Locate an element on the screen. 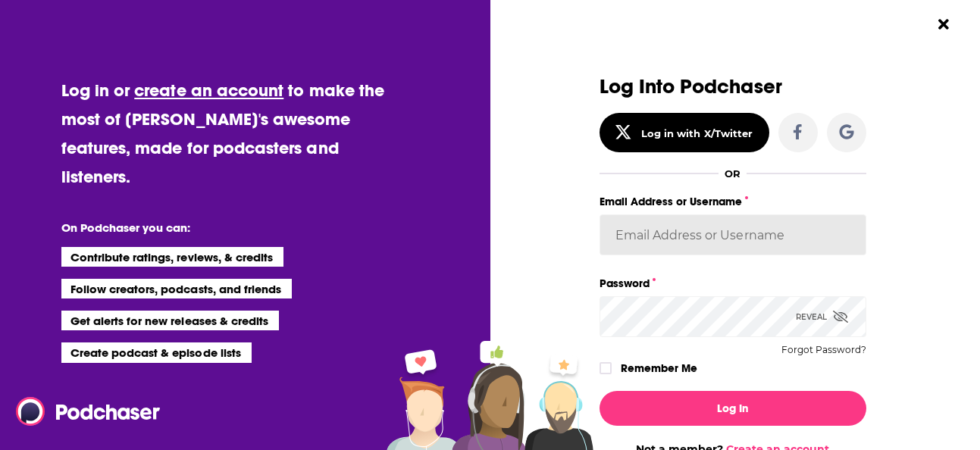  input: Email Address or Username is located at coordinates (733, 235).